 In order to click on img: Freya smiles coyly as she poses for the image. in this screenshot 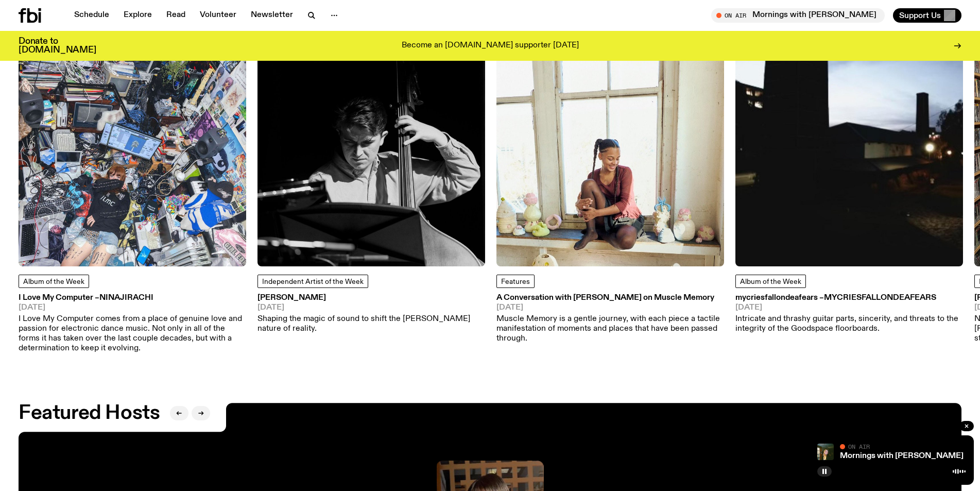, I will do `click(826, 451)`.